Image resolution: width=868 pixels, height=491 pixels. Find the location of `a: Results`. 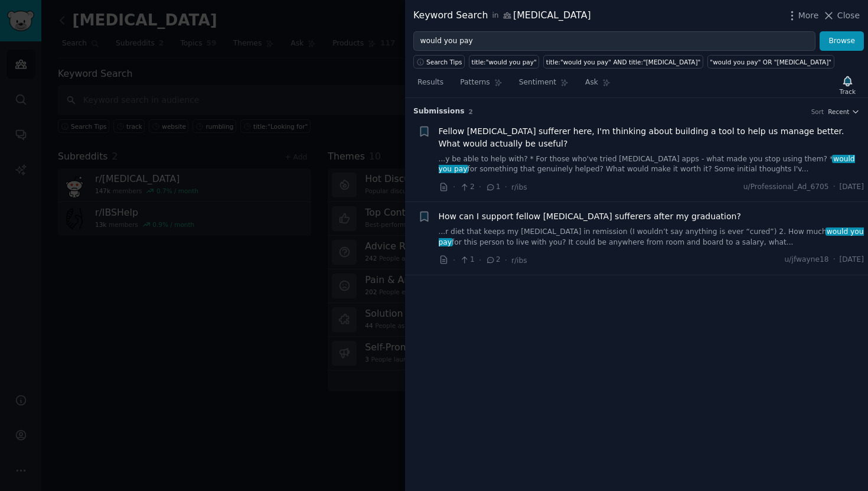

a: Results is located at coordinates (430, 86).